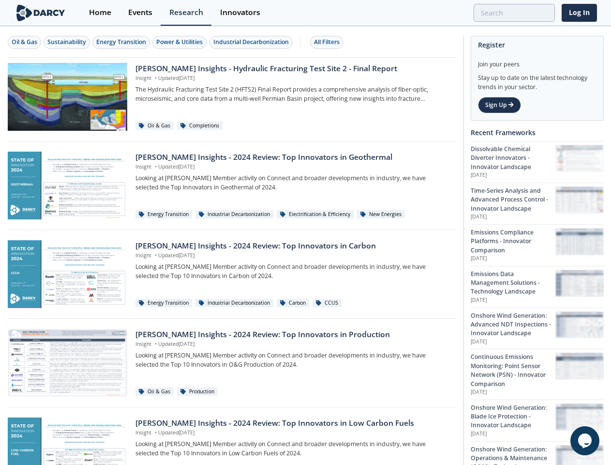 The width and height of the screenshot is (611, 465). Describe the element at coordinates (41, 13) in the screenshot. I see `img: logo-wide.svg` at that location.